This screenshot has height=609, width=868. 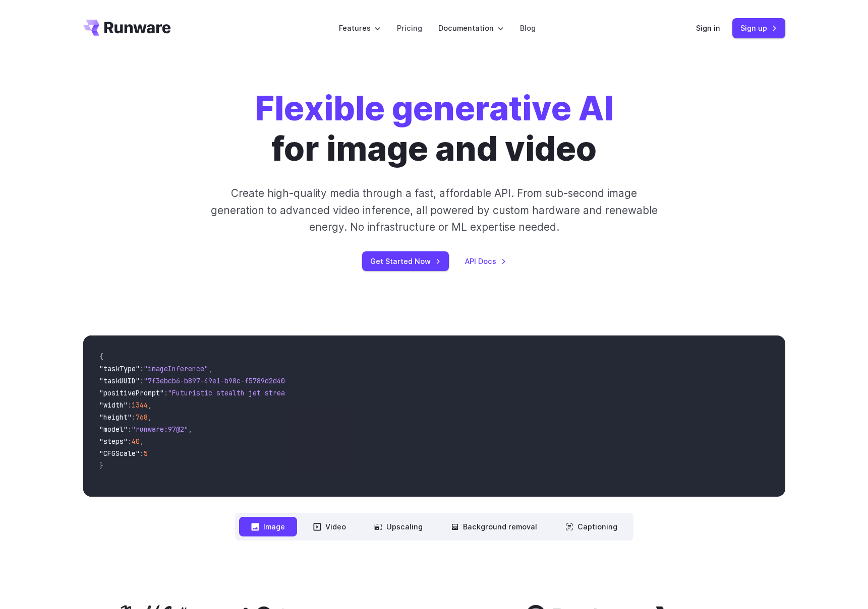 What do you see at coordinates (494, 527) in the screenshot?
I see `button: Background removal` at bounding box center [494, 527].